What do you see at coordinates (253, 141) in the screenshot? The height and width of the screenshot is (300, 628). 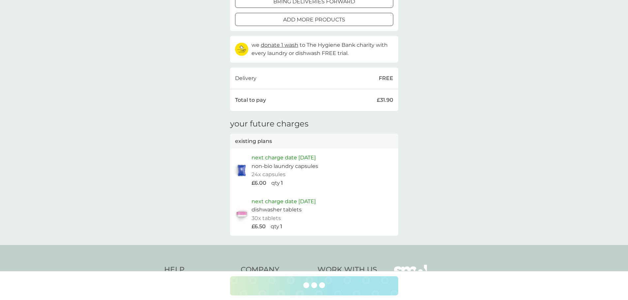 I see `p: existing plans` at bounding box center [253, 141].